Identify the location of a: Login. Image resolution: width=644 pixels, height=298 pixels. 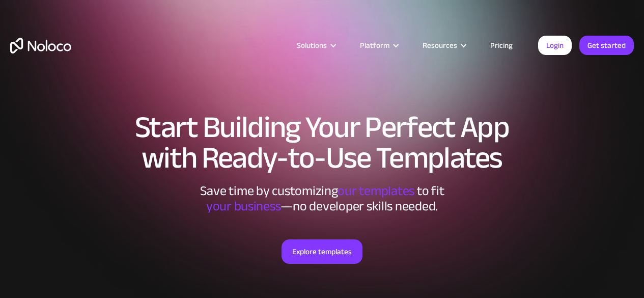
(555, 45).